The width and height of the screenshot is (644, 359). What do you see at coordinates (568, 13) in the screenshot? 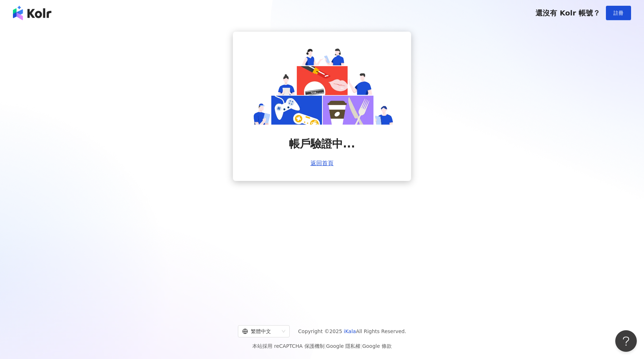
I see `span: 還沒有 Kolr 帳號？` at bounding box center [568, 13].